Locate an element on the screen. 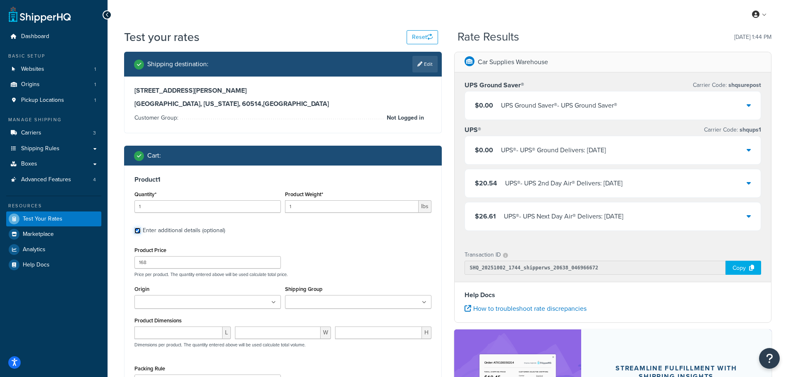 Image resolution: width=788 pixels, height=377 pixels. h2: Rate Results is located at coordinates (488, 37).